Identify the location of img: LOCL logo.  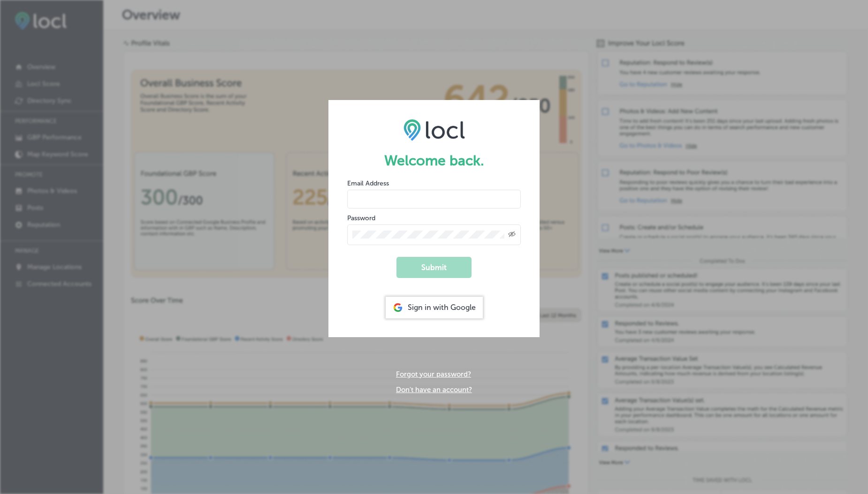
(434, 130).